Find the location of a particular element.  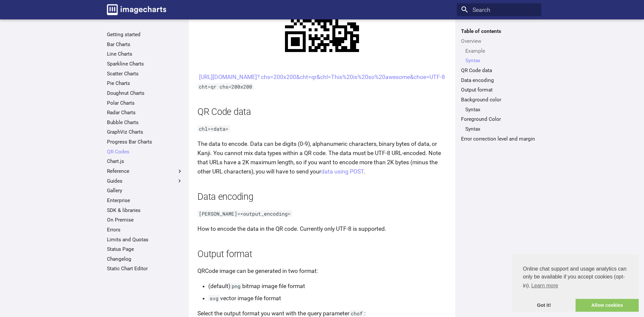

a: Progress Bar Charts is located at coordinates (145, 142).